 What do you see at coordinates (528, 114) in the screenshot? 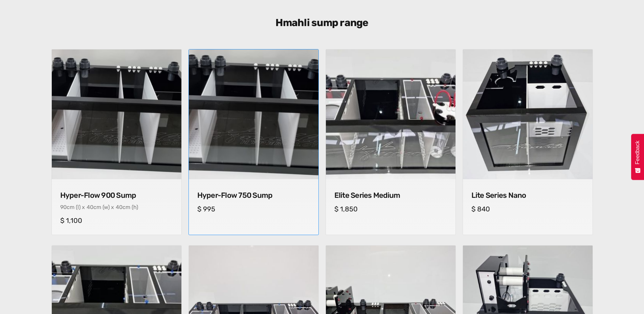
I see `img: Lite Series Nano` at bounding box center [528, 114].